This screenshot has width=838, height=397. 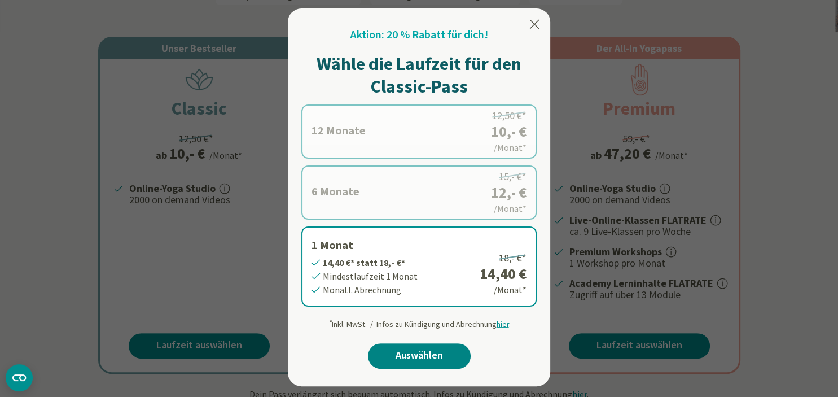 What do you see at coordinates (419, 75) in the screenshot?
I see `h1: Wähle die Laufzeit für den Classic-Pass` at bounding box center [419, 75].